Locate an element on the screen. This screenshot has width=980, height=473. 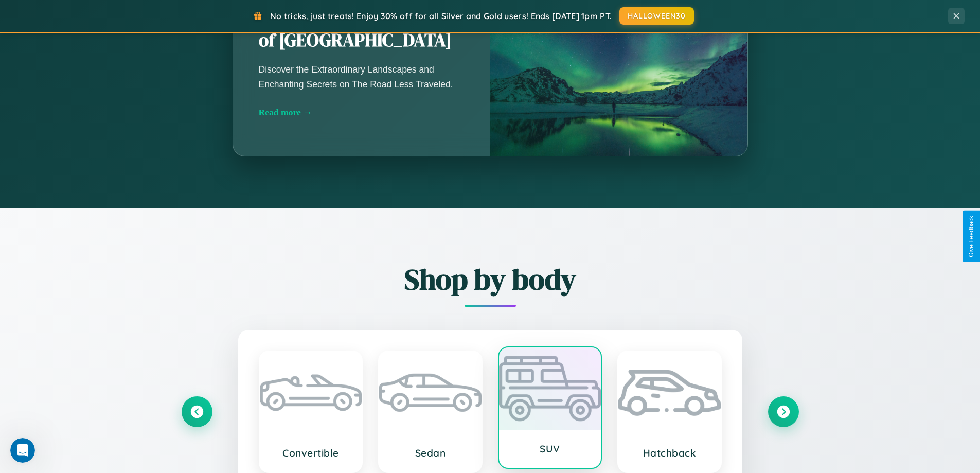
h3: SUV is located at coordinates (550, 448).